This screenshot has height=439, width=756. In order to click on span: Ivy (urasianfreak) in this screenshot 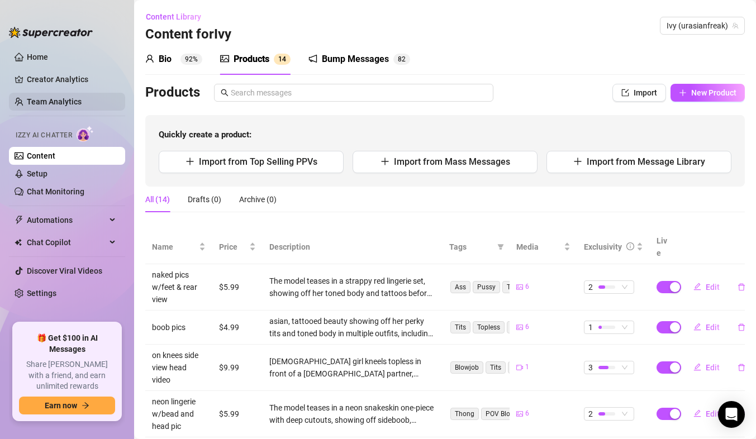, I will do `click(702, 26)`.